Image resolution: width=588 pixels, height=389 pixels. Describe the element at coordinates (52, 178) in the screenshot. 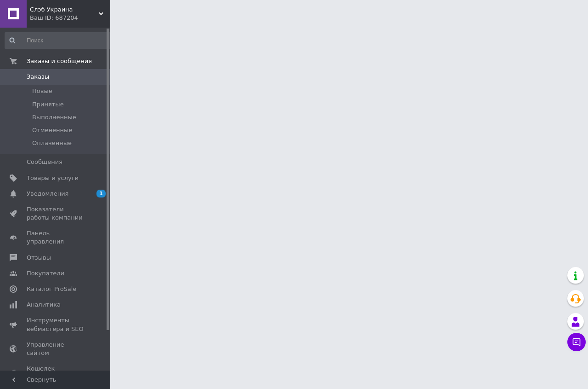

I see `span: Товары и услуги` at that location.